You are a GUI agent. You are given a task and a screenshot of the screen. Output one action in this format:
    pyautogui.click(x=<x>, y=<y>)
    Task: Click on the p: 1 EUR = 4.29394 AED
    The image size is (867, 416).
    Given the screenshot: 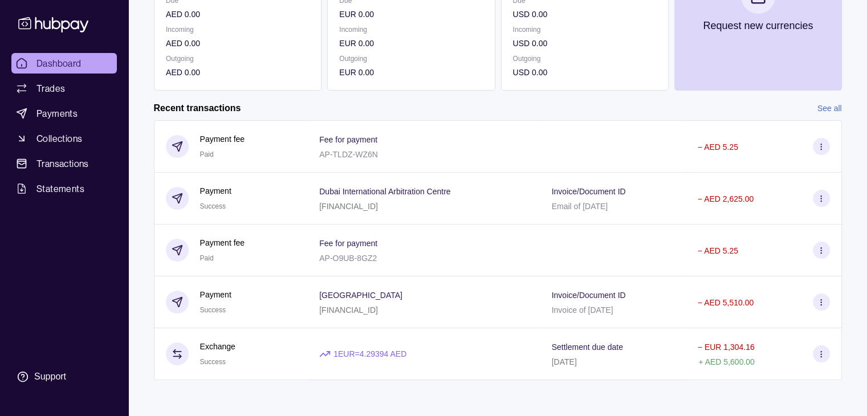 What is the action you would take?
    pyautogui.click(x=370, y=354)
    